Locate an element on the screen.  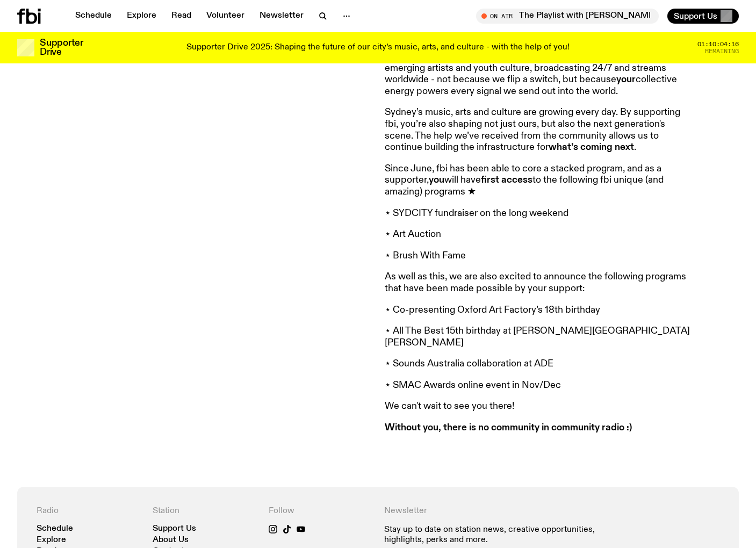
strong: first access is located at coordinates (507, 180).